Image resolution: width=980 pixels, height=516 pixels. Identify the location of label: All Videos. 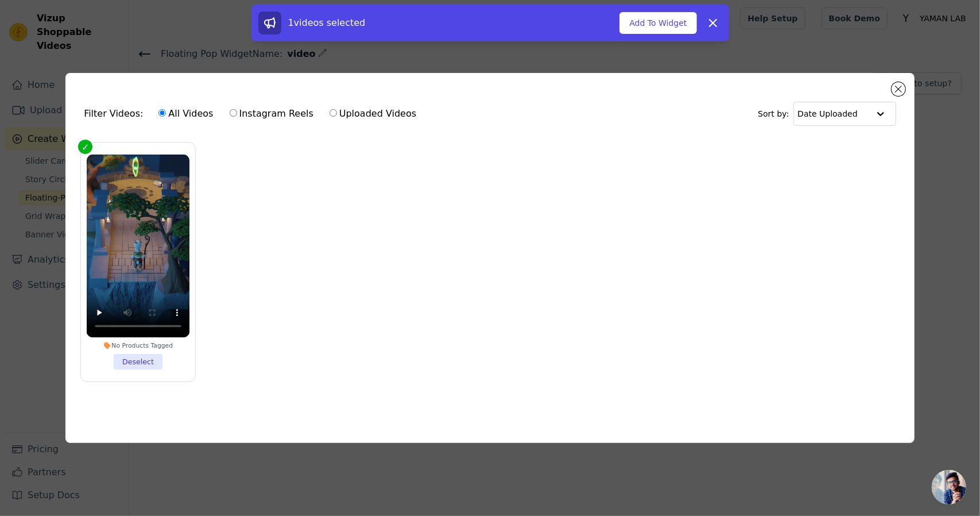
(185, 114).